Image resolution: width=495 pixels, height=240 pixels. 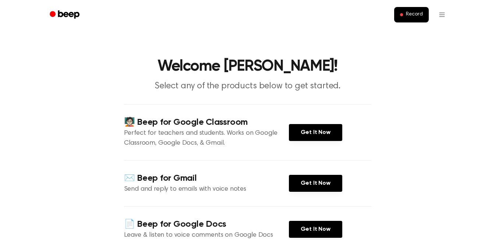 I want to click on h4: 📄 Beep for Google Docs, so click(x=206, y=224).